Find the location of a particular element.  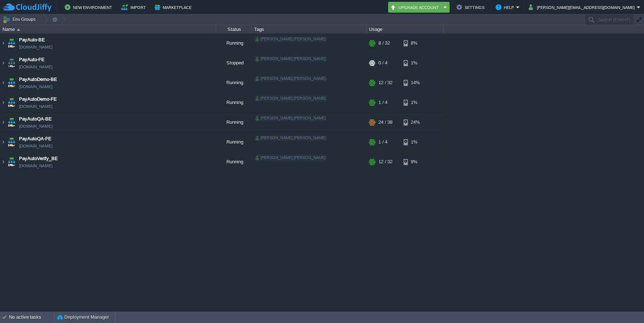

a: PayAutoQA-BE is located at coordinates (35, 119).